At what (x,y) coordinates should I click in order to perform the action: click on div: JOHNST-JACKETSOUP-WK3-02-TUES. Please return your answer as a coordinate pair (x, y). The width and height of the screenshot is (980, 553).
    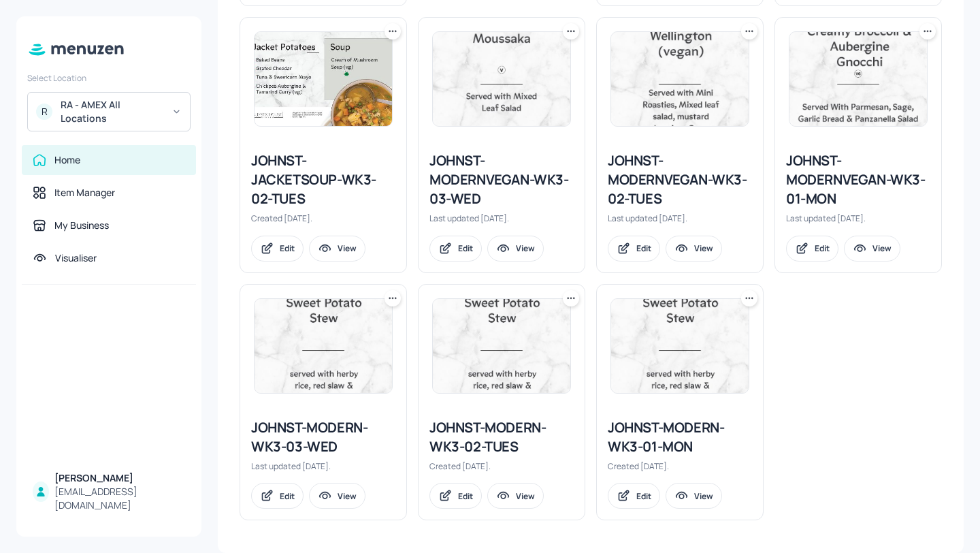
    Looking at the image, I should click on (324, 180).